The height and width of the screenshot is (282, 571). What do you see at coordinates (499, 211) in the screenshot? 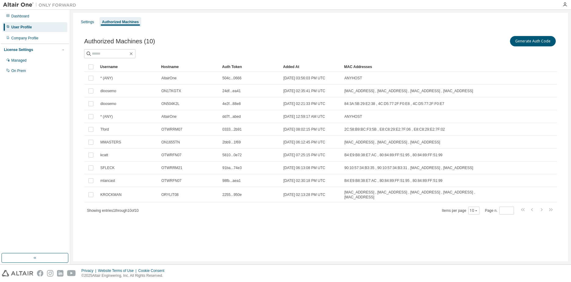
I see `span: Page n.` at bounding box center [499, 211].